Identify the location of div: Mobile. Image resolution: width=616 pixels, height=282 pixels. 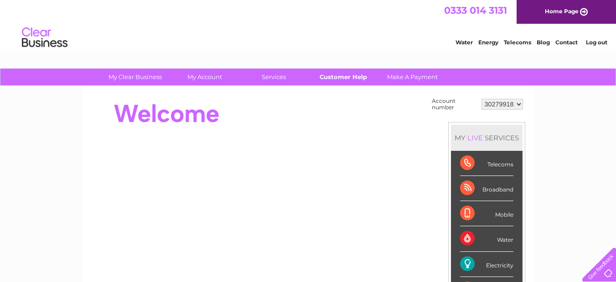
(487, 213).